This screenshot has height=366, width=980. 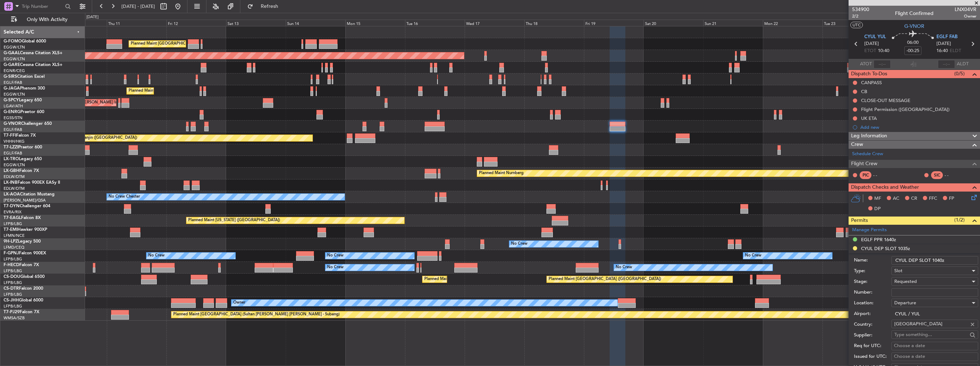 What do you see at coordinates (25, 230) in the screenshot?
I see `a: T7-EMIHawker 900XP` at bounding box center [25, 230].